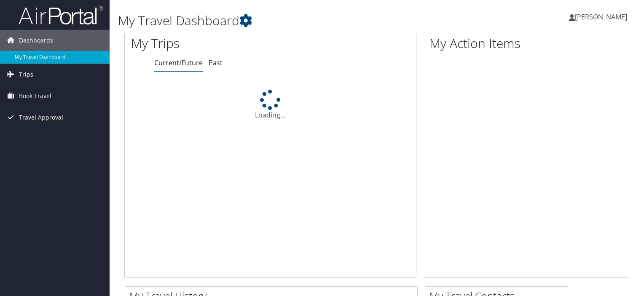  What do you see at coordinates (26, 75) in the screenshot?
I see `span: Trips` at bounding box center [26, 75].